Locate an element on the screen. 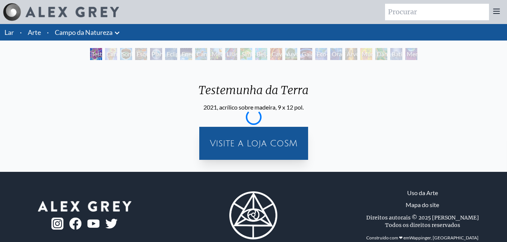  a: Visite a Loja CoSM is located at coordinates (254, 143).